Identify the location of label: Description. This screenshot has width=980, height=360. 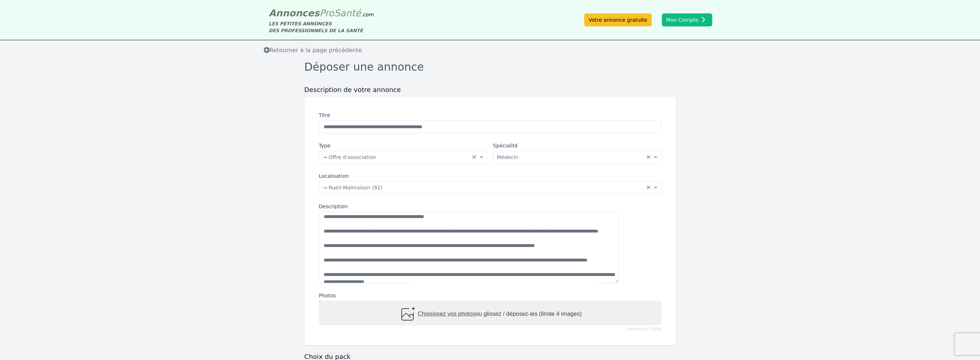
(490, 207).